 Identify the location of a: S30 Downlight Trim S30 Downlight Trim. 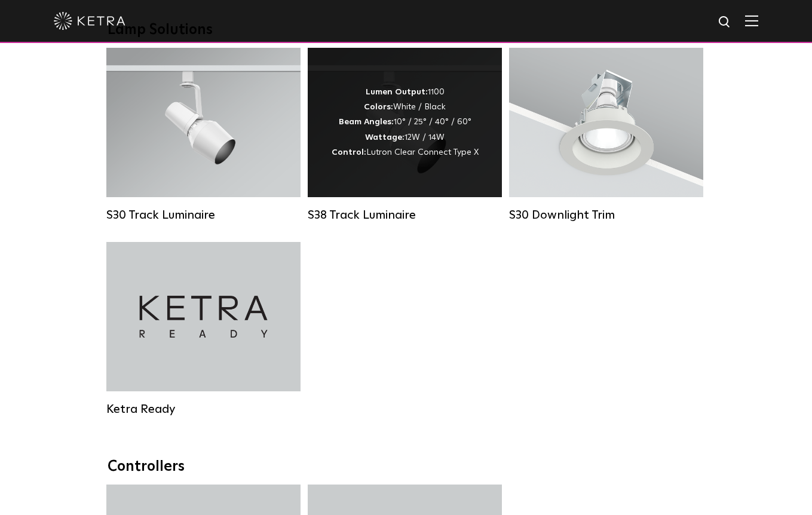
(606, 136).